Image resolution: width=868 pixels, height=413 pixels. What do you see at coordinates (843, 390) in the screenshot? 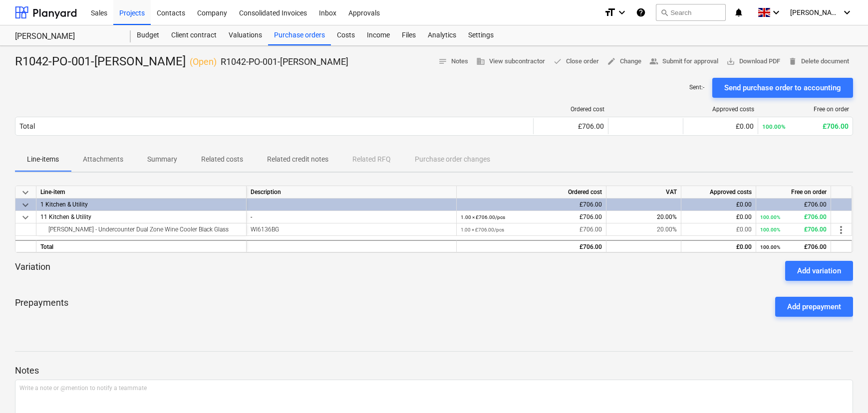
I see `div: Chat Widget` at bounding box center [843, 390].